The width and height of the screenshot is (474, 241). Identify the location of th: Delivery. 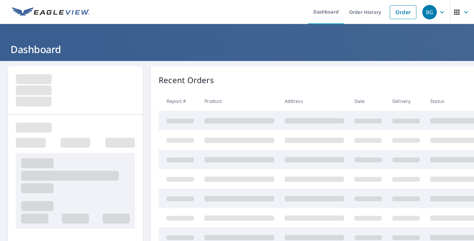
(406, 101).